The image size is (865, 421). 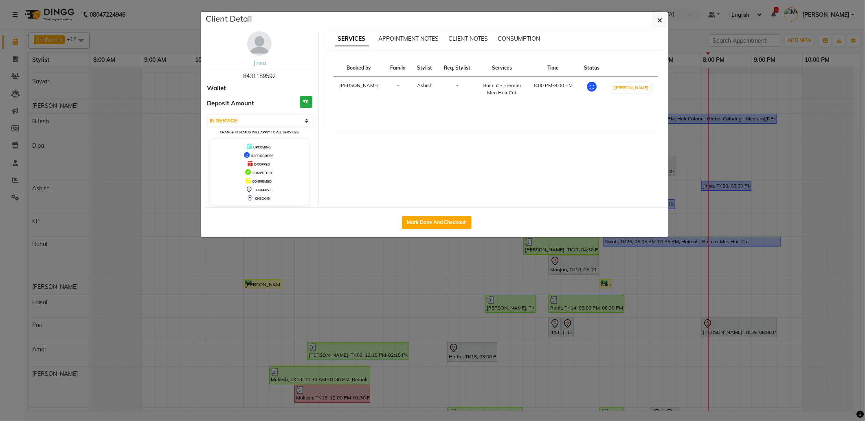 I want to click on span: CONSUMPTION, so click(x=519, y=39).